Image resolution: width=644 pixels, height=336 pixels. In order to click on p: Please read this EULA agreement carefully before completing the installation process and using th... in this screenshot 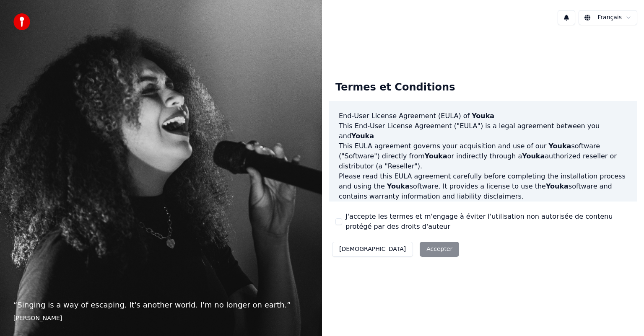, I will do `click(483, 186)`.